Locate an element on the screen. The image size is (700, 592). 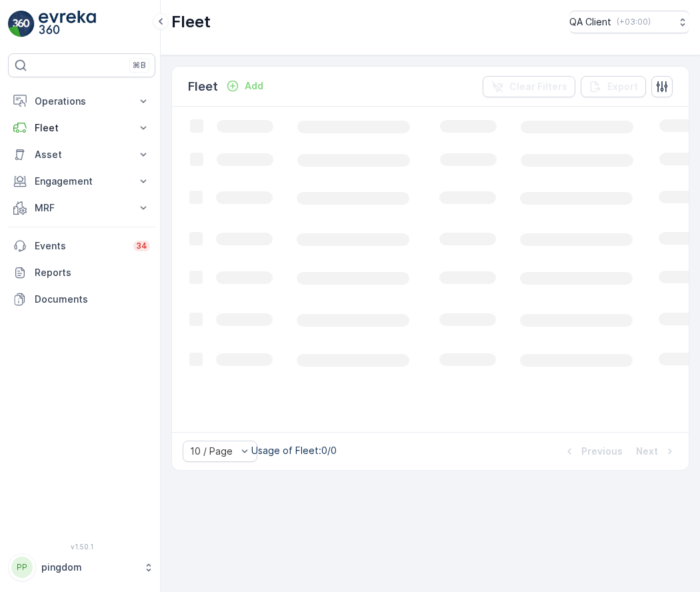
div: PP is located at coordinates (22, 567).